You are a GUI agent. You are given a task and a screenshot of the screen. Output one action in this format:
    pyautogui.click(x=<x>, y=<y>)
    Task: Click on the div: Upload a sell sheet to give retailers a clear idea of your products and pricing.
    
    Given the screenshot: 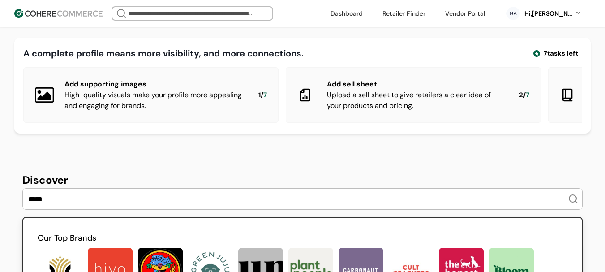 What is the action you would take?
    pyautogui.click(x=415, y=100)
    